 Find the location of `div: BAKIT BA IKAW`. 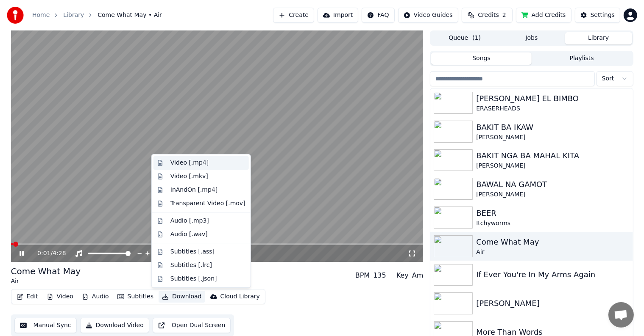

div: BAKIT BA IKAW is located at coordinates (552, 127).